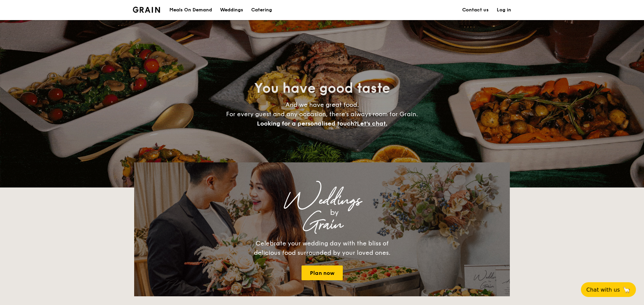 The height and width of the screenshot is (305, 644). I want to click on div: Celebrate your wedding day with the bliss of delicious food surrounded by your loved ones., so click(322, 249).